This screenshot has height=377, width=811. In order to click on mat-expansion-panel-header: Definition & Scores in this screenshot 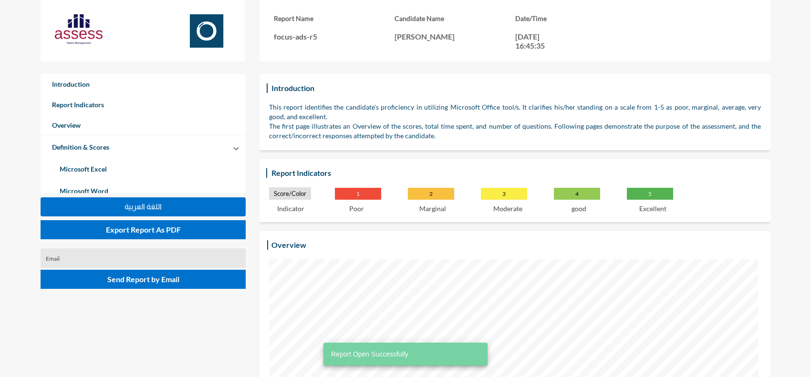, I will do `click(143, 147)`.